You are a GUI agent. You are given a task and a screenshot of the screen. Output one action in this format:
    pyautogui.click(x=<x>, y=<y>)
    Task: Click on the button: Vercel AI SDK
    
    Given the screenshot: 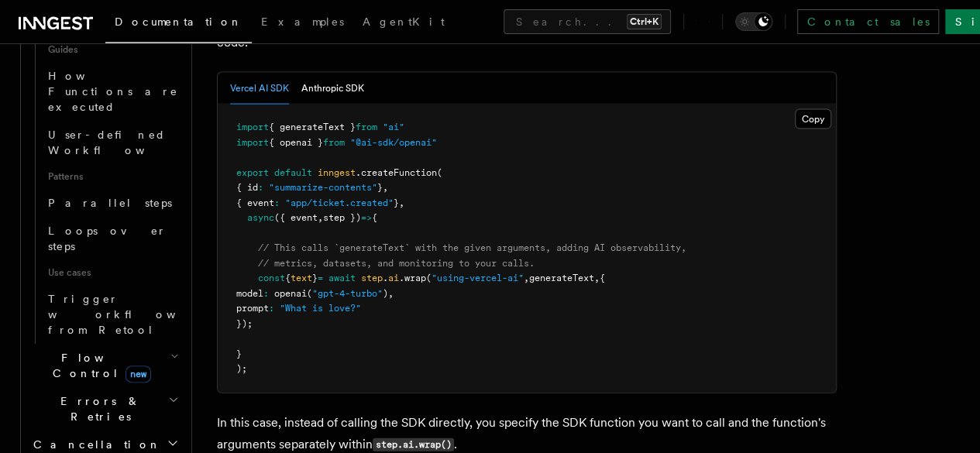 What is the action you would take?
    pyautogui.click(x=260, y=88)
    